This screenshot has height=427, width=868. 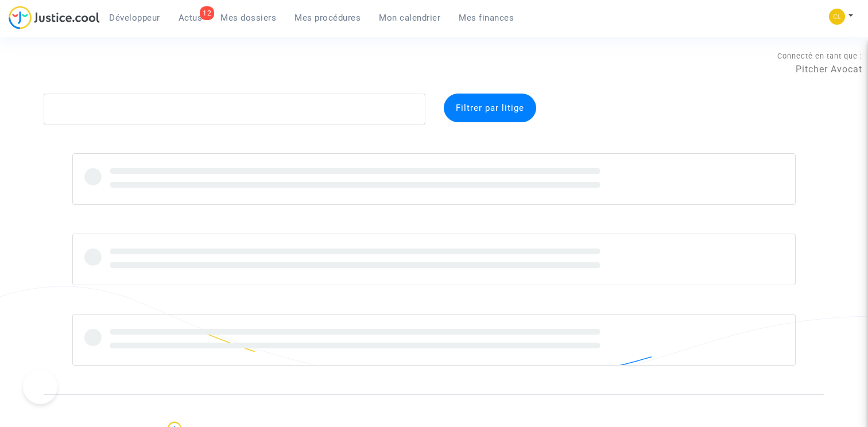 What do you see at coordinates (134, 18) in the screenshot?
I see `a: Développeur` at bounding box center [134, 18].